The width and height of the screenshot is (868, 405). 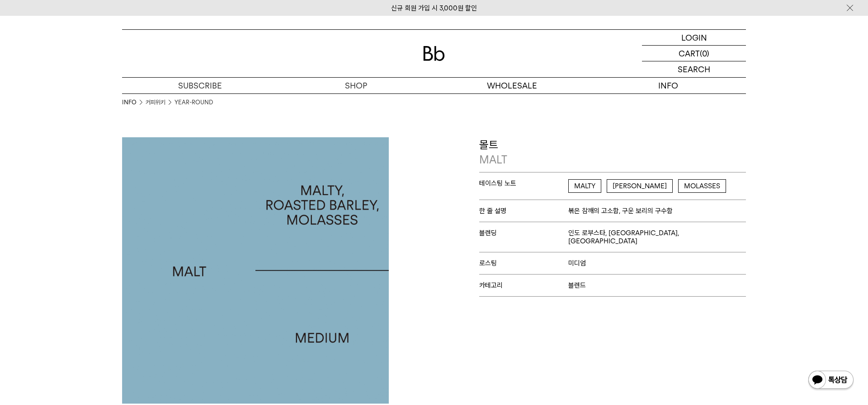 I want to click on a: SUBSCRIBE, so click(x=200, y=85).